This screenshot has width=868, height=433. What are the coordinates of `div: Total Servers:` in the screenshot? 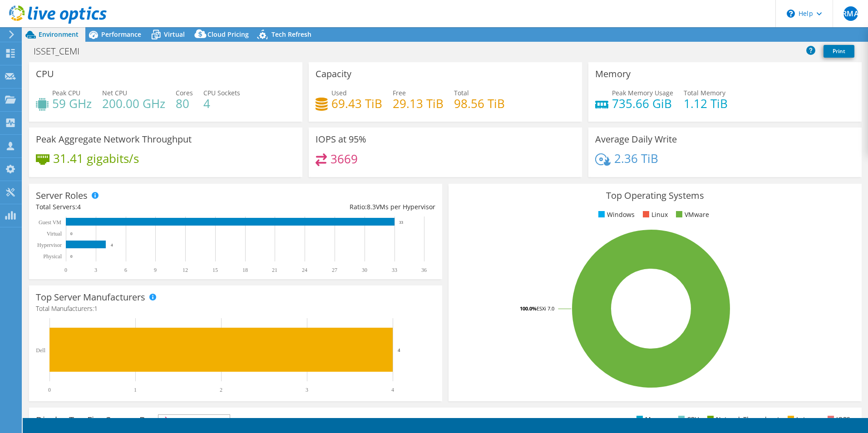 It's located at (135, 207).